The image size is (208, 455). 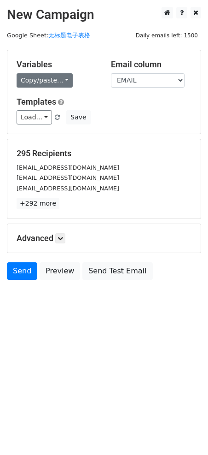 I want to click on a: Templates, so click(x=36, y=101).